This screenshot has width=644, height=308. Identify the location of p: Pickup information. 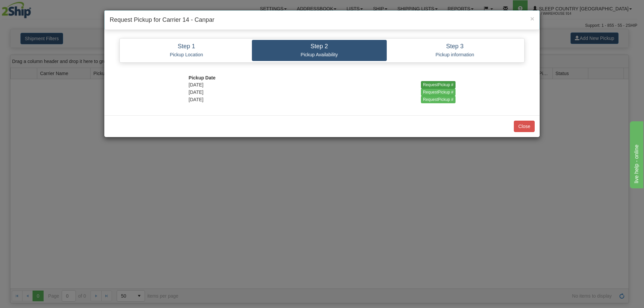
(454, 55).